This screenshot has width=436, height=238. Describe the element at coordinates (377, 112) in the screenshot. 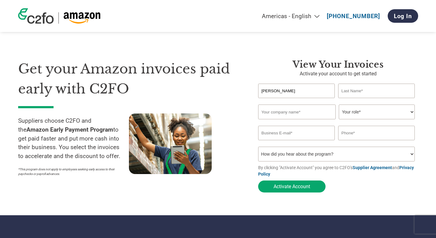

I see `select: Title/Role` at that location.